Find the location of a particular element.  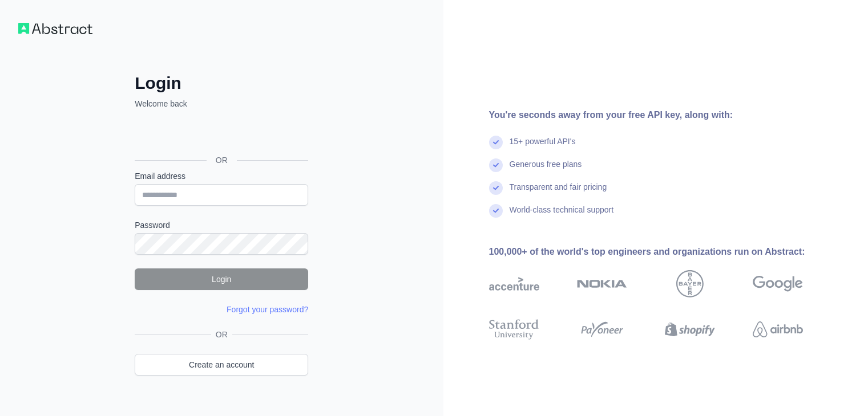

a: Forgot your password? is located at coordinates (267, 309).